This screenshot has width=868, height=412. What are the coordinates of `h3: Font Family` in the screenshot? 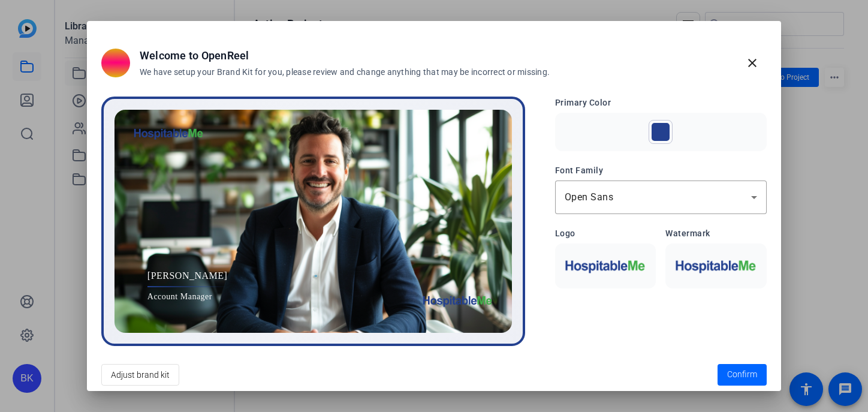 It's located at (660, 170).